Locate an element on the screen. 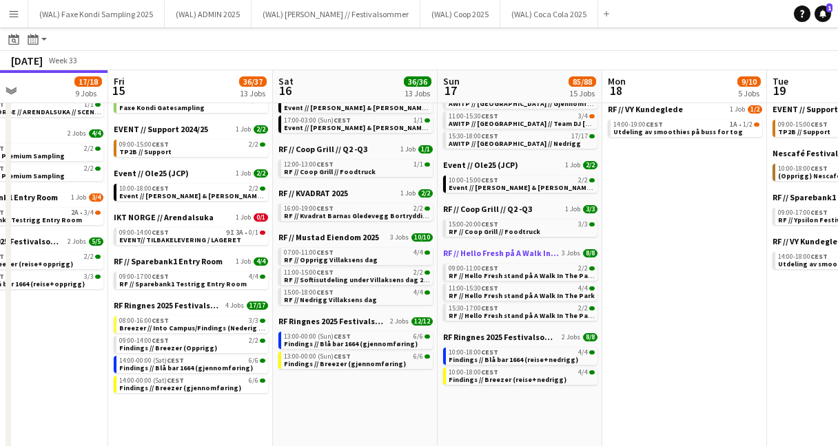 The height and width of the screenshot is (446, 838). span: Event // Guro & Nils 50 // Gjennomføring is located at coordinates (389, 127).